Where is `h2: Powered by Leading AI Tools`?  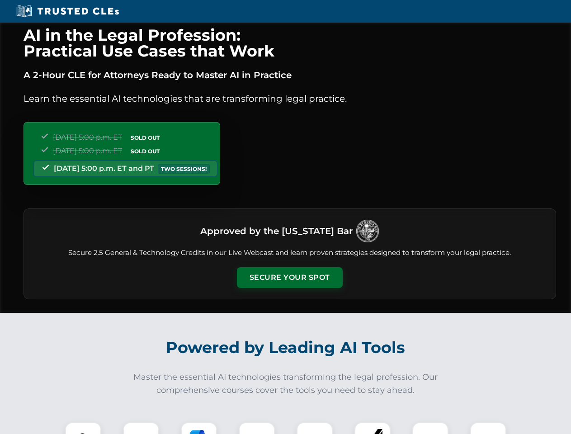
h2: Powered by Leading AI Tools is located at coordinates (286, 348).